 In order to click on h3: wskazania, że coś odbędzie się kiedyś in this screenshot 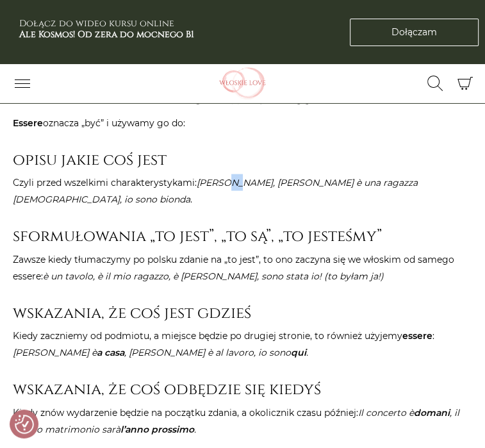, I will do `click(242, 389)`.